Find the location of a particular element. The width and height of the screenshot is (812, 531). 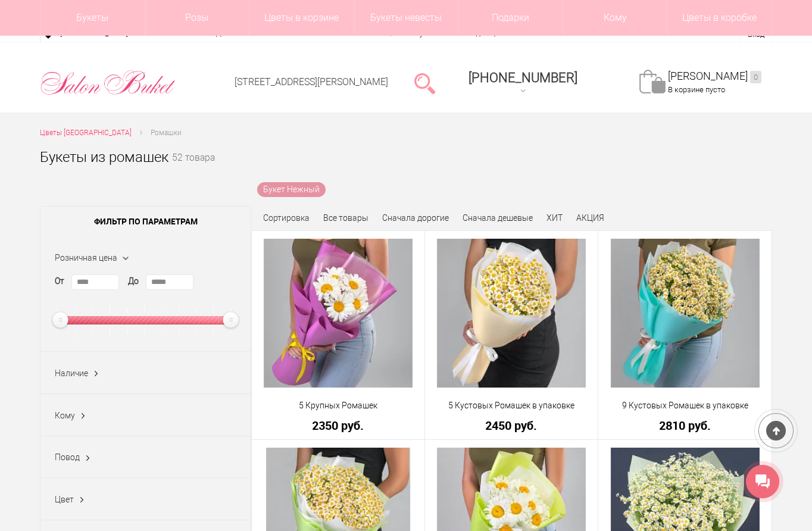

img: 5 Кустовых Ромашек в упаковке is located at coordinates (512, 313).